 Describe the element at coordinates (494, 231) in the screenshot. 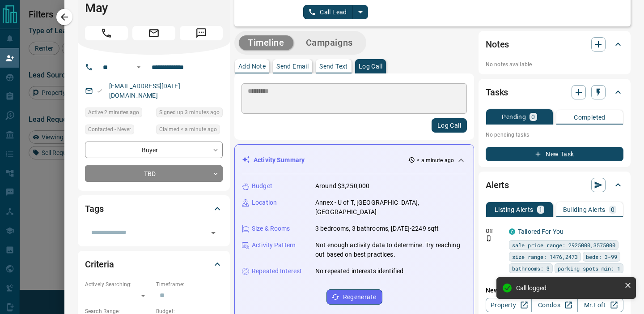

I see `p: Off` at that location.